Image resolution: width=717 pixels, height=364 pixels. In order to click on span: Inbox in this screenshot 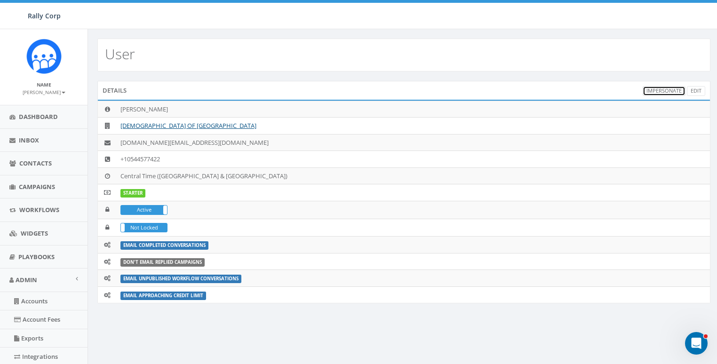, I will do `click(29, 140)`.